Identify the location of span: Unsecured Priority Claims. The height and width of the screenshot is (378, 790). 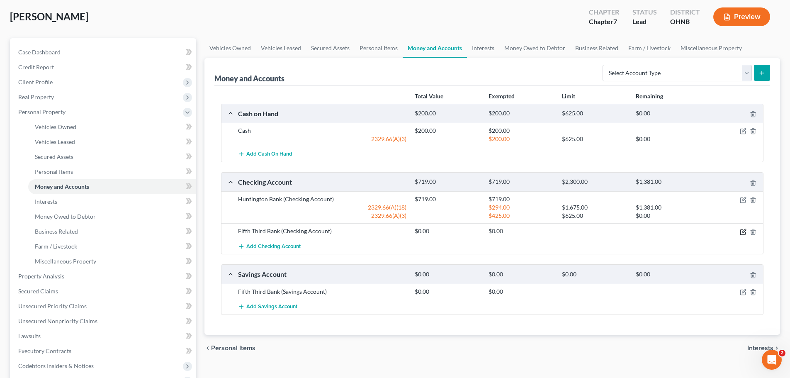
(52, 306).